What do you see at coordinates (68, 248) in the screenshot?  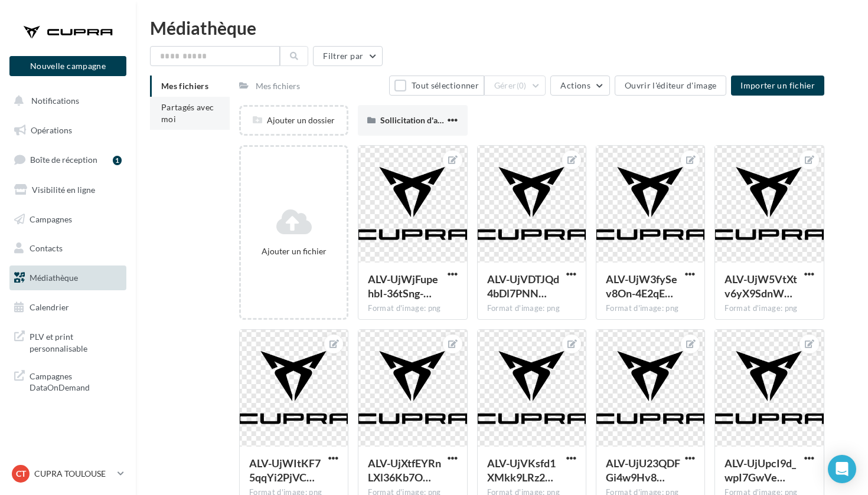 I see `a: Contacts` at bounding box center [68, 248].